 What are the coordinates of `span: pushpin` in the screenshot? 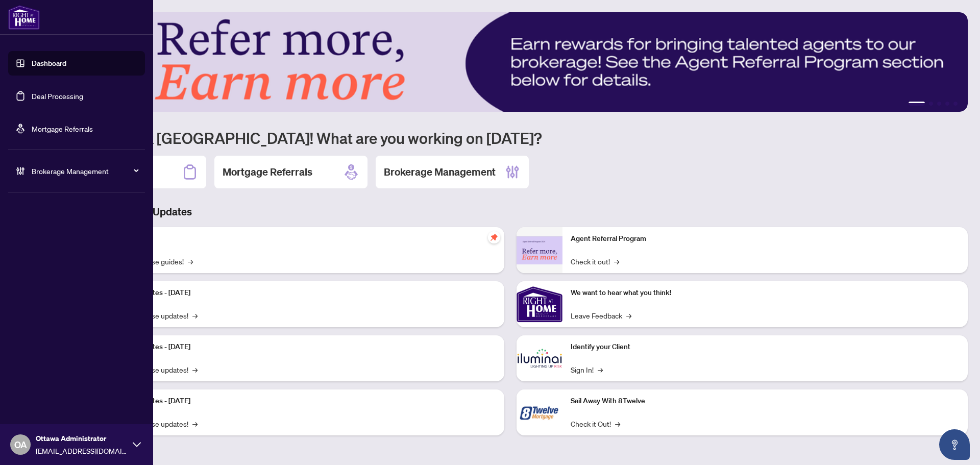 It's located at (494, 237).